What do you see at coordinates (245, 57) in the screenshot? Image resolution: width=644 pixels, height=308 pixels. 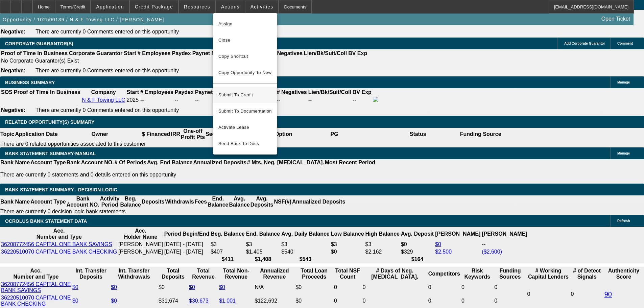 I see `span: Copy Shortcut` at bounding box center [245, 57].